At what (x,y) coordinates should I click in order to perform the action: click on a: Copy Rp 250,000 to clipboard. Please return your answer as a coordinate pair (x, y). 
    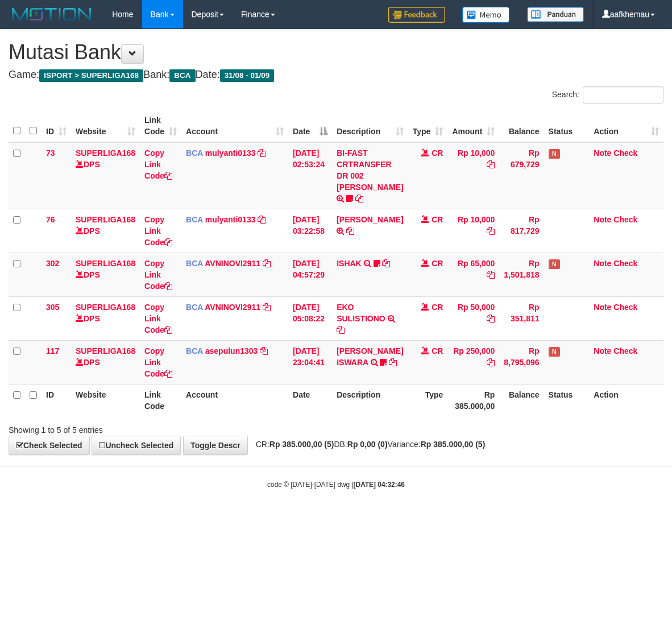
    Looking at the image, I should click on (490, 362).